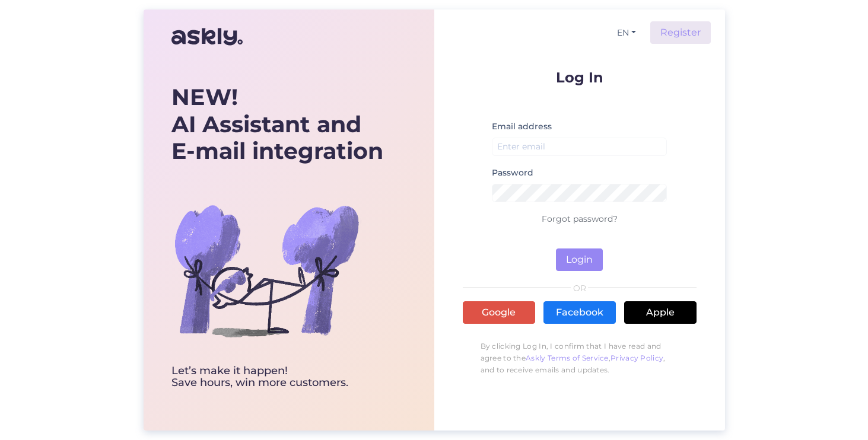 Image resolution: width=868 pixels, height=440 pixels. What do you see at coordinates (568, 358) in the screenshot?
I see `a: Askly Terms of Service` at bounding box center [568, 358].